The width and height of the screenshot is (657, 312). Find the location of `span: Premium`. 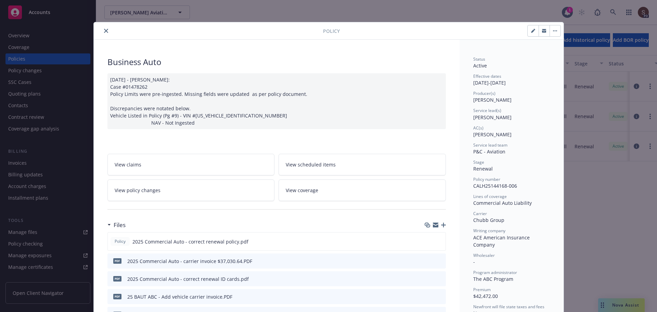

span: Premium is located at coordinates (482, 289).